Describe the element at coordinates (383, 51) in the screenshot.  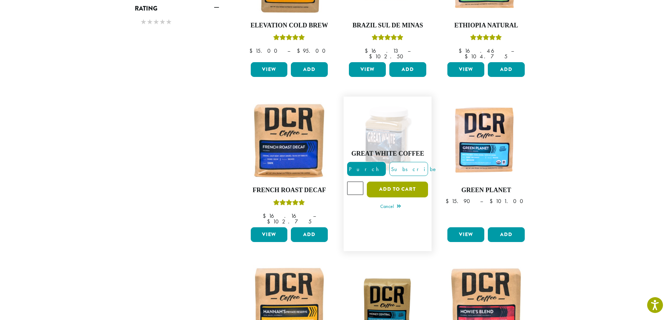
I see `bdi: 16.13` at that location.